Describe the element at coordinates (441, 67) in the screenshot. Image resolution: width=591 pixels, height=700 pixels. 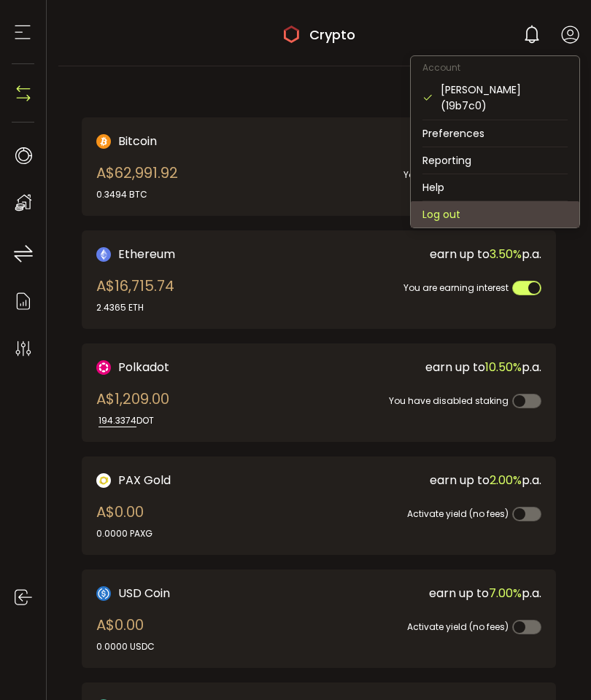
I see `span: Account` at that location.